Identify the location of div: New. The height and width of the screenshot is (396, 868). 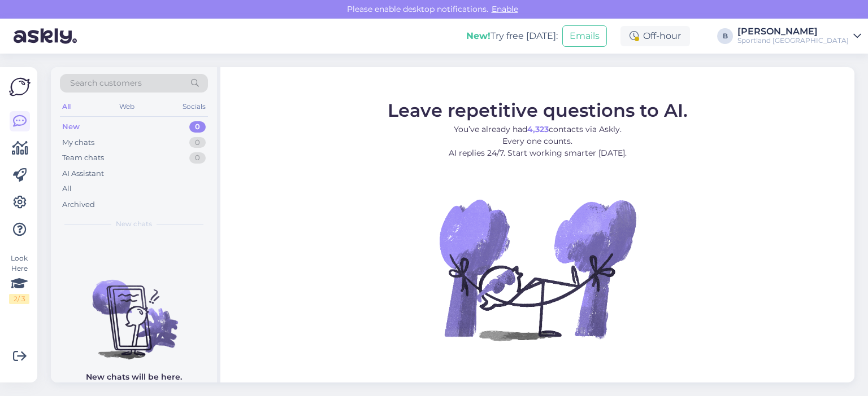
(70, 127).